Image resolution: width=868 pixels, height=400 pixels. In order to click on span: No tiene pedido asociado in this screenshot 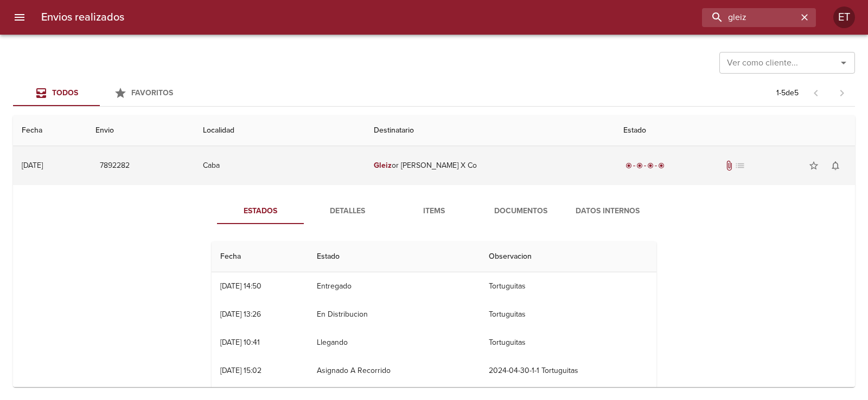, I will do `click(740, 166)`.